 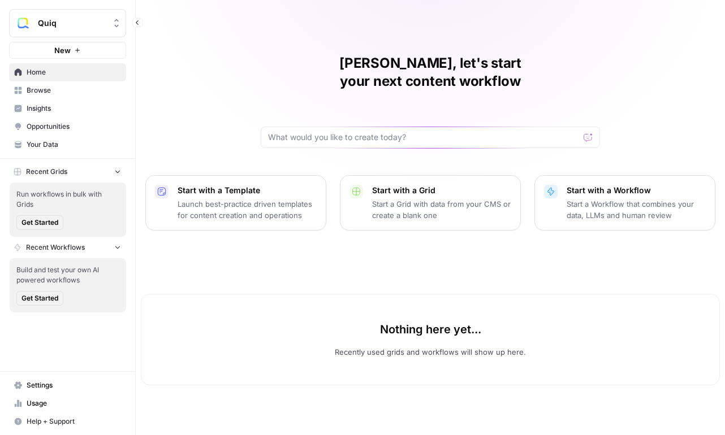 I want to click on p: Start a Workflow that combines your data, LLMs and human review, so click(x=636, y=210).